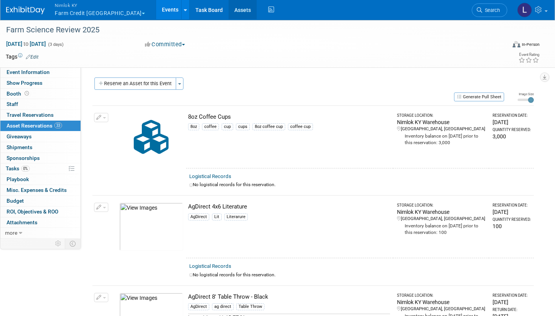 The height and width of the screenshot is (316, 555). Describe the element at coordinates (22, 57) in the screenshot. I see `td: Tags` at that location.